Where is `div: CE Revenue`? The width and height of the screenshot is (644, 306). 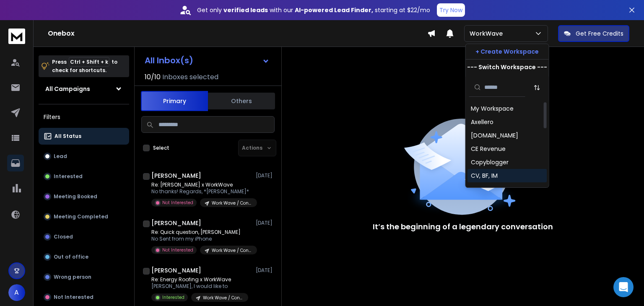 div: CE Revenue is located at coordinates (488, 149).